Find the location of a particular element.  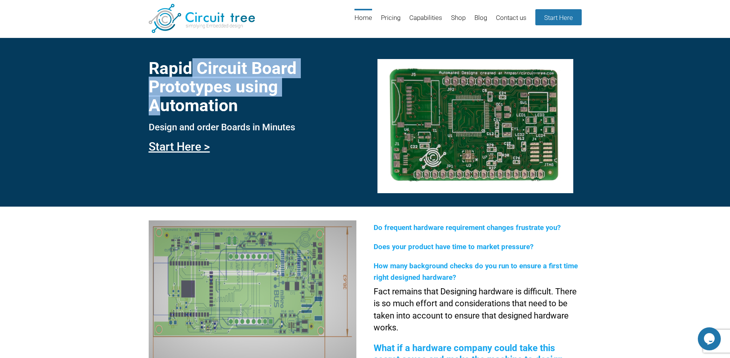

span: Does your product have time to market pressure? is located at coordinates (454, 247).